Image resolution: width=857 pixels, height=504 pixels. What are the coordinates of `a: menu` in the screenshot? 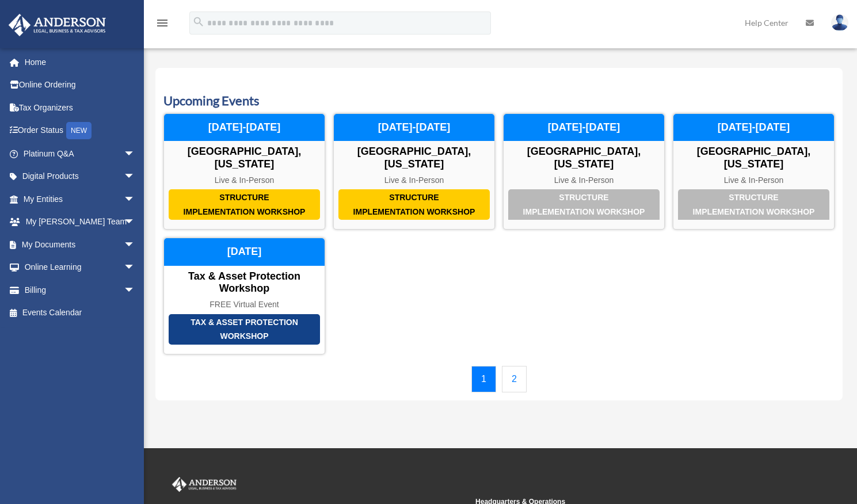 It's located at (162, 25).